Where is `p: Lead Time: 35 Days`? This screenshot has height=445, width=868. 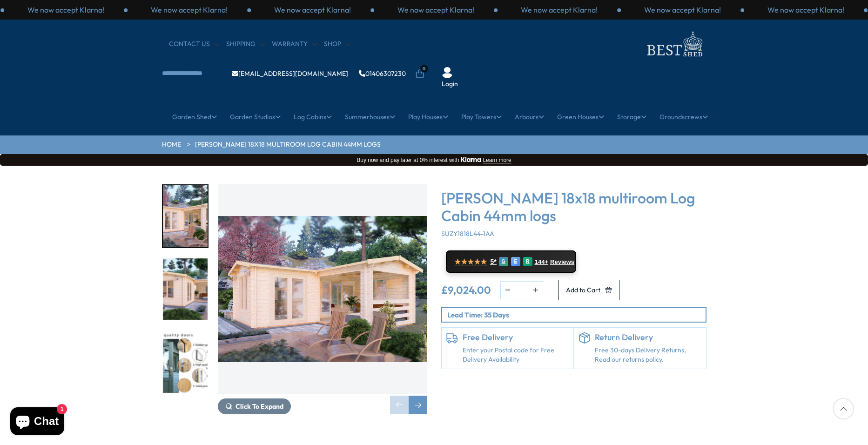 p: Lead Time: 35 Days is located at coordinates (577, 315).